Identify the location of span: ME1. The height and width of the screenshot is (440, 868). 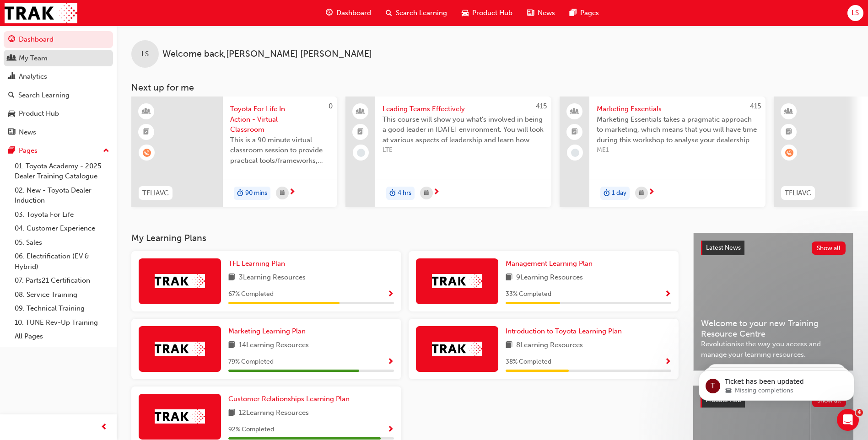
(677, 150).